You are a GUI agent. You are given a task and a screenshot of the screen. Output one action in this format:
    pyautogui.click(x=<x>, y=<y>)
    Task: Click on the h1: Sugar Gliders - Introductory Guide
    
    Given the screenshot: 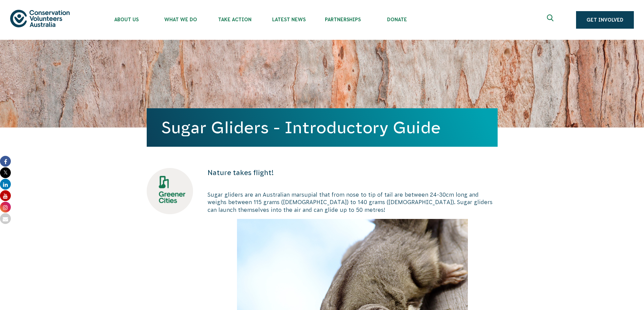 What is the action you would take?
    pyautogui.click(x=322, y=127)
    